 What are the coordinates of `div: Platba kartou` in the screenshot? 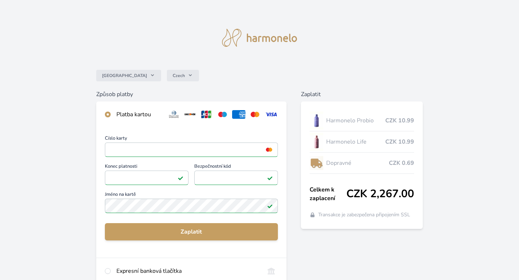 It's located at (139, 115).